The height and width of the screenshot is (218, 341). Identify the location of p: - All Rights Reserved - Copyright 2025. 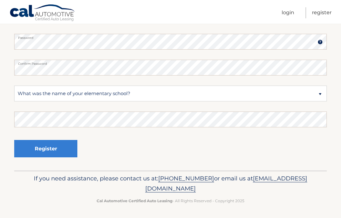
(171, 201).